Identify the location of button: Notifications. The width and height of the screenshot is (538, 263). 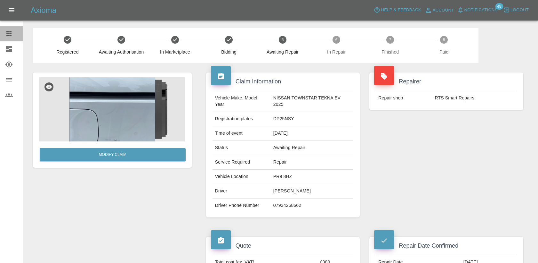
(478, 10).